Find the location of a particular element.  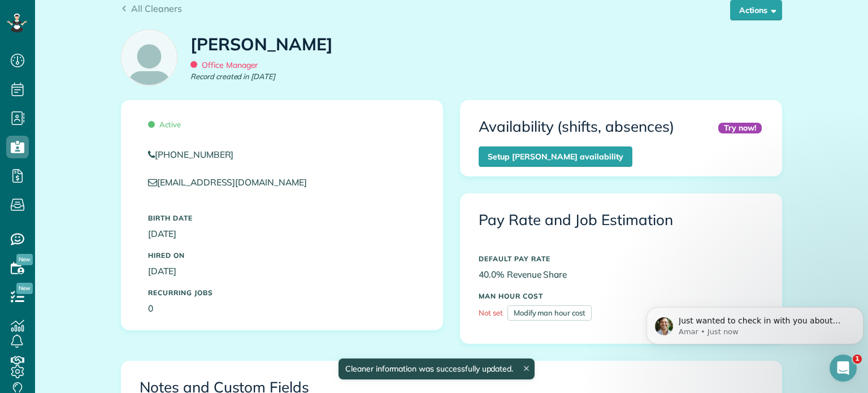

p: Message from Amar, sent Just now is located at coordinates (122, 48).